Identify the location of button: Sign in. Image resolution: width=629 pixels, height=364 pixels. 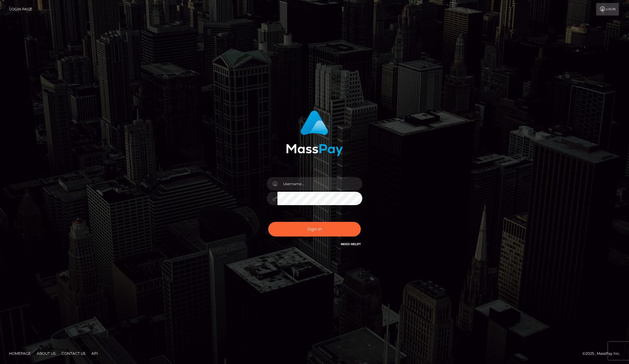
(315, 229).